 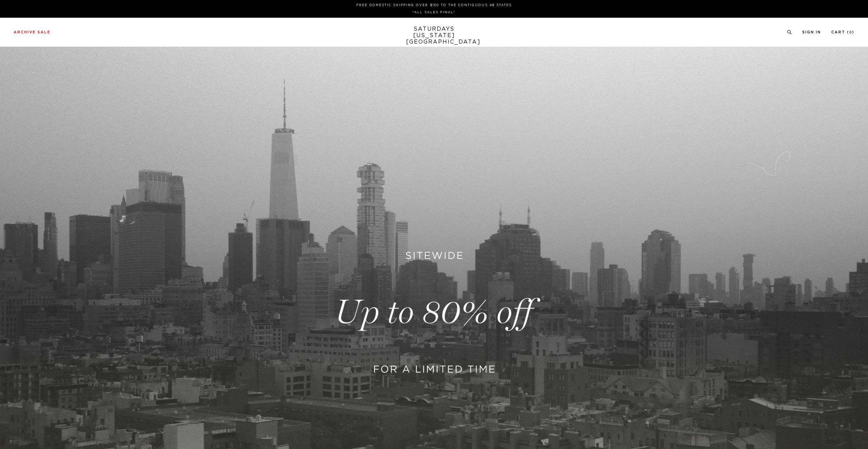 I want to click on p: *ALL SALES FINAL*, so click(x=434, y=12).